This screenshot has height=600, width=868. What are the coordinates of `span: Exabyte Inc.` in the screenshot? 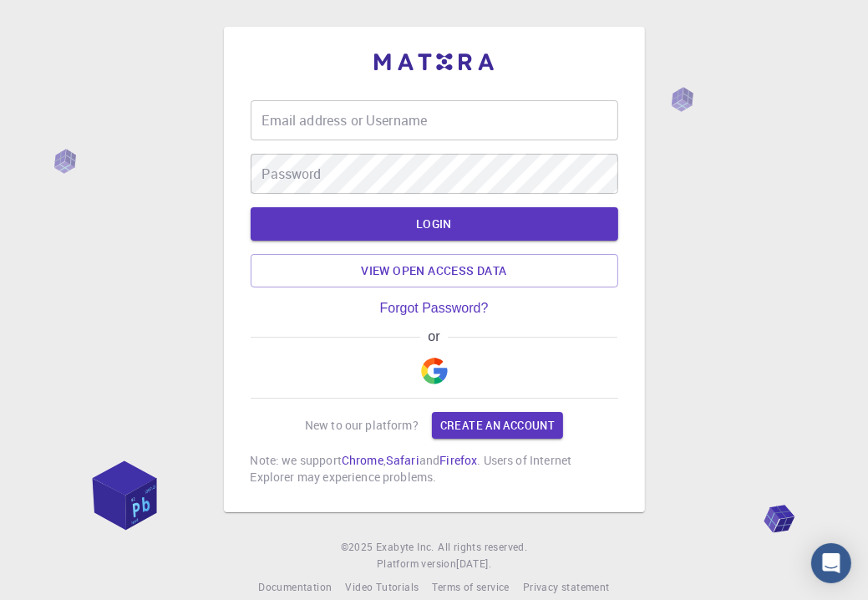 It's located at (405, 546).